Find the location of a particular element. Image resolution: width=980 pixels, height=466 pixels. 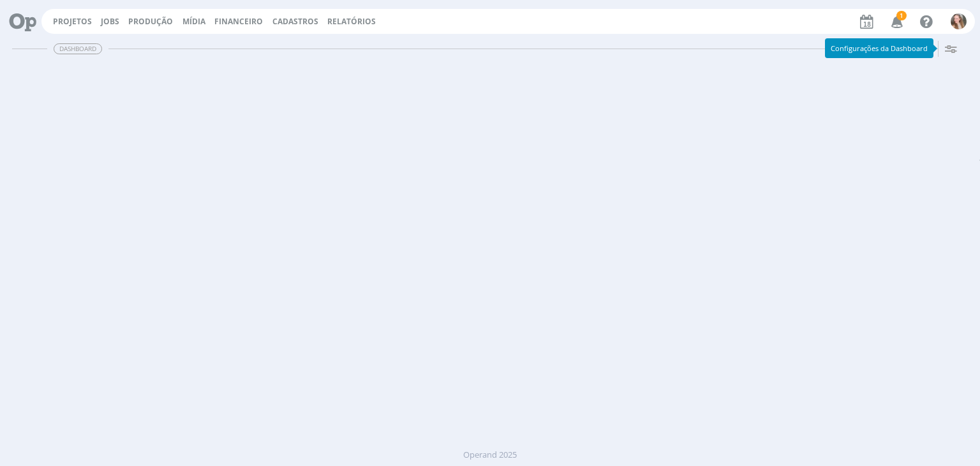

button: Jobs is located at coordinates (110, 22).